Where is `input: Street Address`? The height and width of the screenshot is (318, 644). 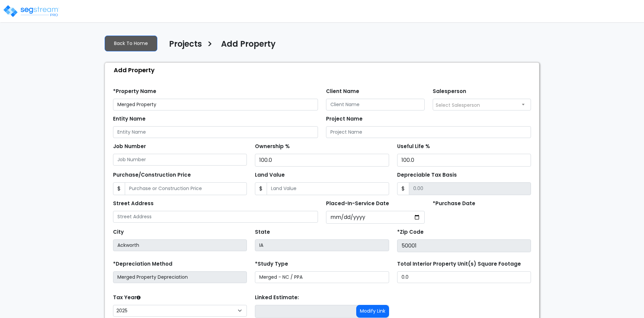
input: Street Address is located at coordinates (215, 216).